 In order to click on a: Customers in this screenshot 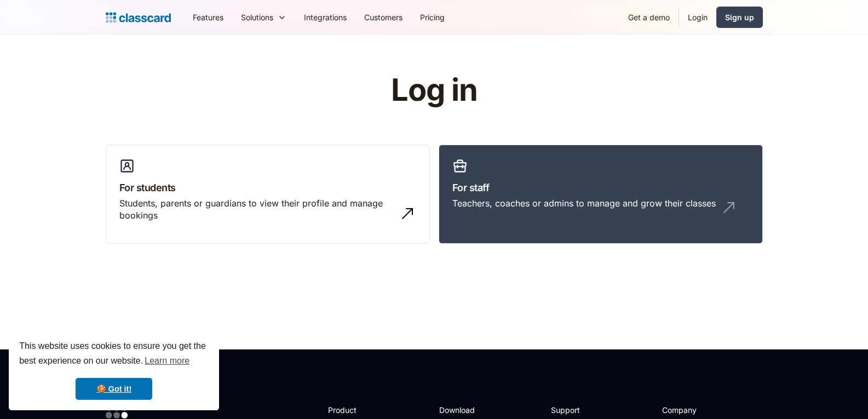, I will do `click(384, 17)`.